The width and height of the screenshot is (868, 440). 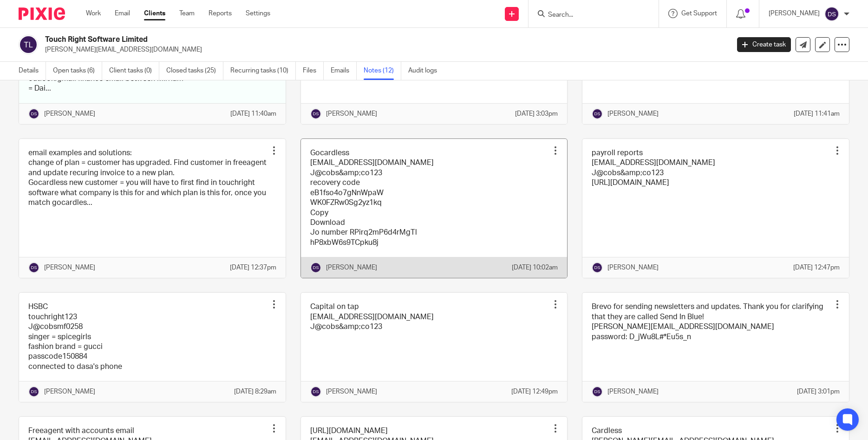 What do you see at coordinates (155, 13) in the screenshot?
I see `a: Clients` at bounding box center [155, 13].